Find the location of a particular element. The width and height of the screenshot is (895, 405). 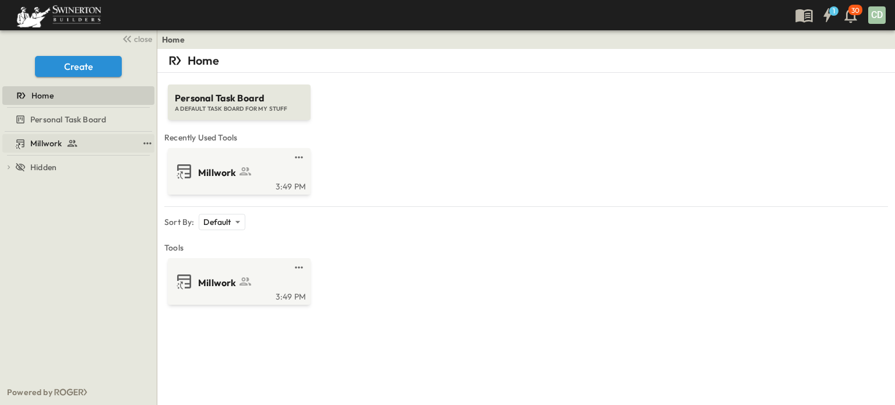

div: Default is located at coordinates (221, 222).